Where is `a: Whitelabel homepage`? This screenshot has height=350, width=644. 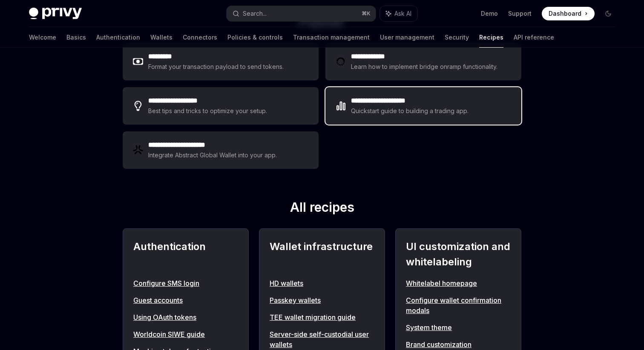
a: Whitelabel homepage is located at coordinates (459, 283).